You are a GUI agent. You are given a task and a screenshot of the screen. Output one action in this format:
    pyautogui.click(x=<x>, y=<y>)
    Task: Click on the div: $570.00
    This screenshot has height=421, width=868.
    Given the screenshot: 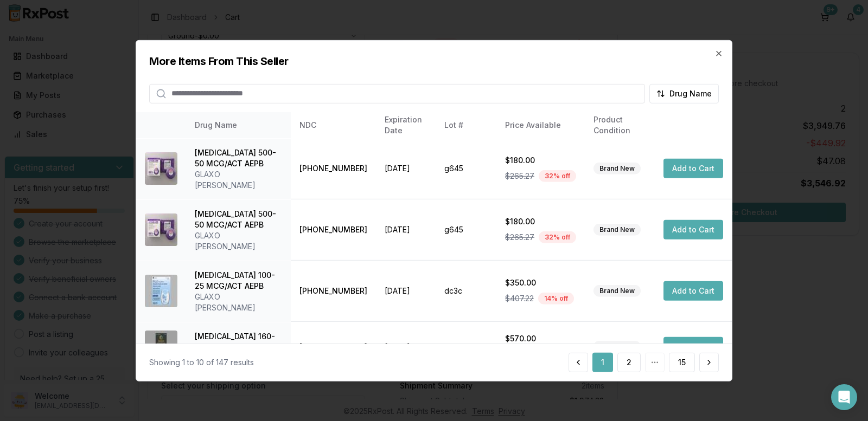 What is the action you would take?
    pyautogui.click(x=540, y=339)
    